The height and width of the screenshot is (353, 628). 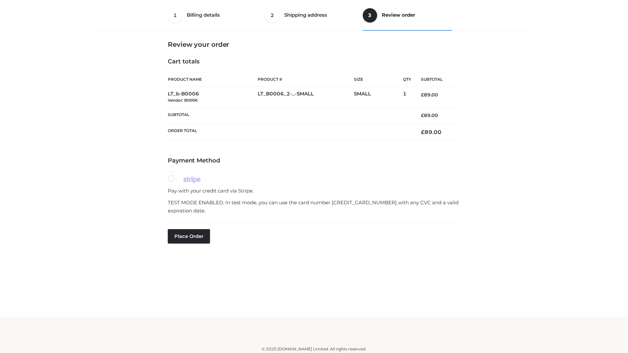 I want to click on h3: Review your order, so click(x=314, y=44).